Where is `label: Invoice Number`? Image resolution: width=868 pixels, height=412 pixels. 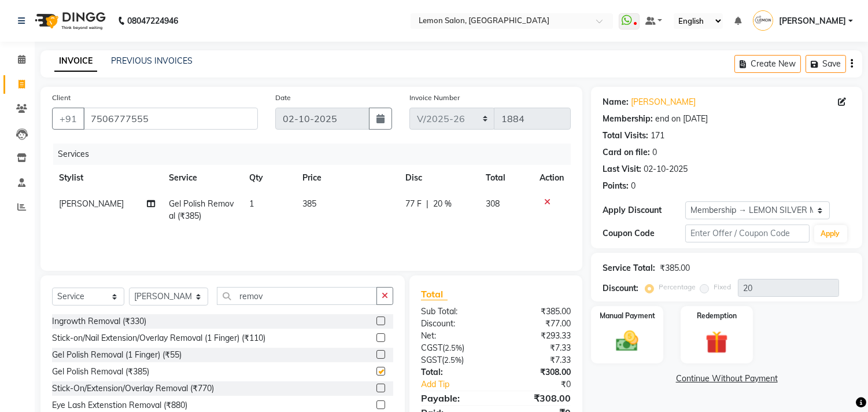
label: Invoice Number is located at coordinates (434, 98).